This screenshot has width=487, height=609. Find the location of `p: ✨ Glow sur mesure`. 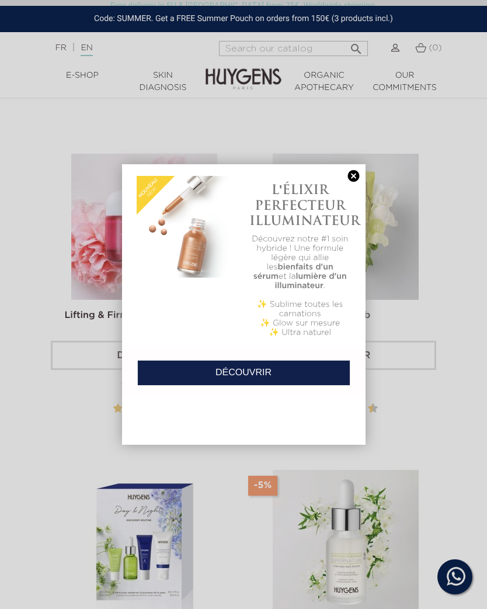

p: ✨ Glow sur mesure is located at coordinates (300, 323).